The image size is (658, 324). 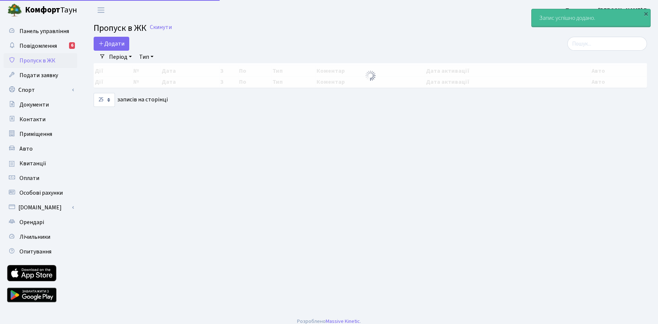 What do you see at coordinates (101, 10) in the screenshot?
I see `button: Переключити навігацію` at bounding box center [101, 10].